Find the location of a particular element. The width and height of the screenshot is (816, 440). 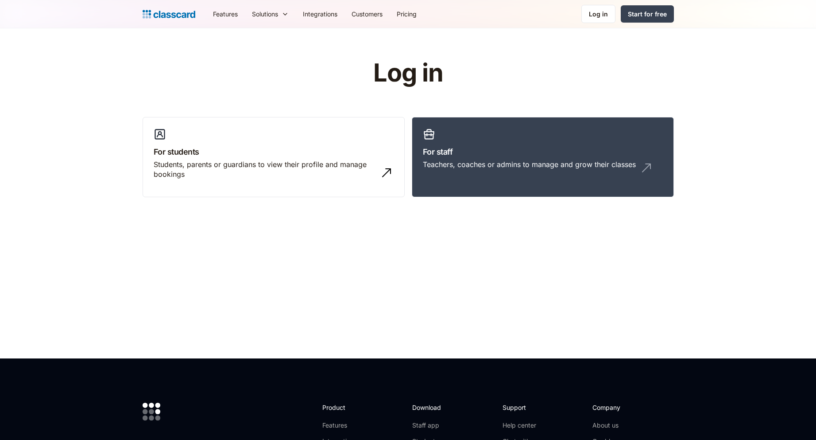

div: Students, parents or guardians to view their profile and manage bookings is located at coordinates (265, 169).